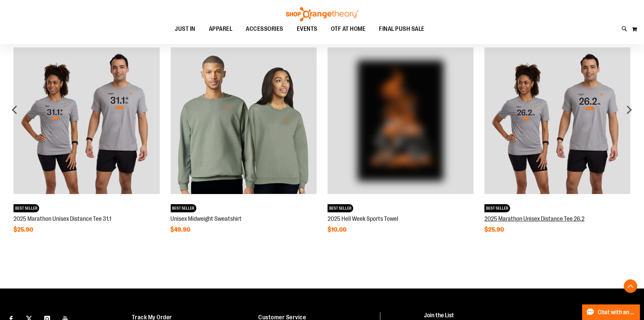  I want to click on img: 2025 Marathon Unisex Distance Tee 26.2, so click(558, 120).